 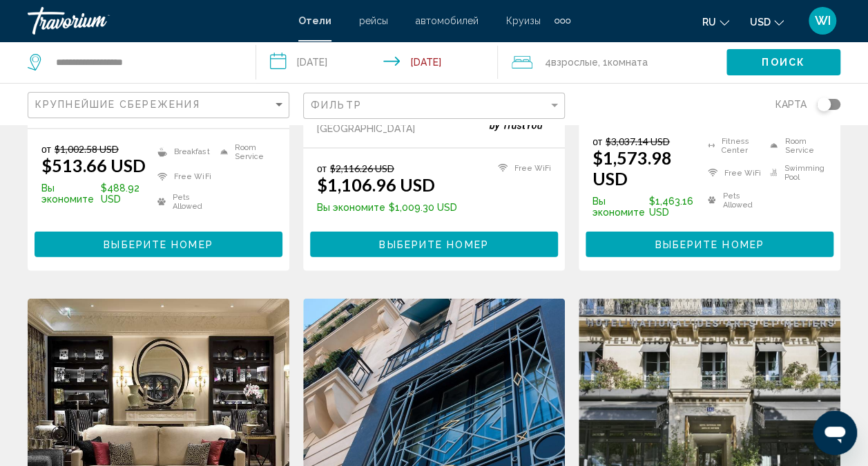 I want to click on span: карта, so click(x=791, y=104).